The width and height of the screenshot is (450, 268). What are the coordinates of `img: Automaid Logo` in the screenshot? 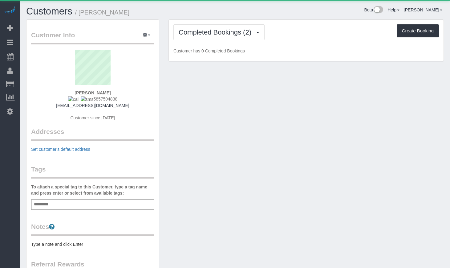 It's located at (10, 10).